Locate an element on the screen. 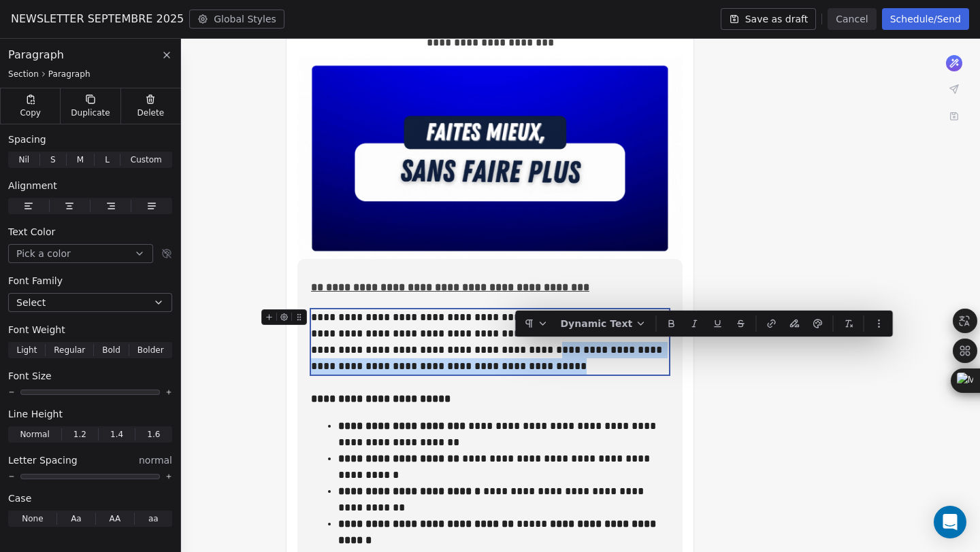 The image size is (980, 552). span: None is located at coordinates (32, 519).